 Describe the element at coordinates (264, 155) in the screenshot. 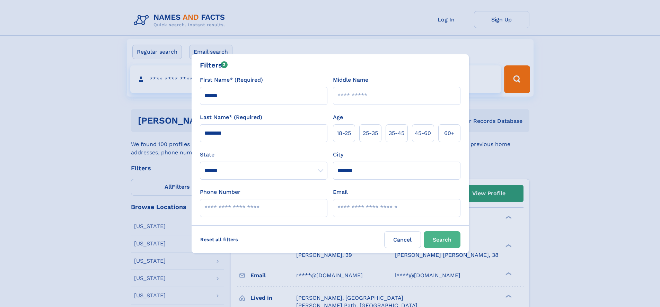

I see `label: State` at that location.